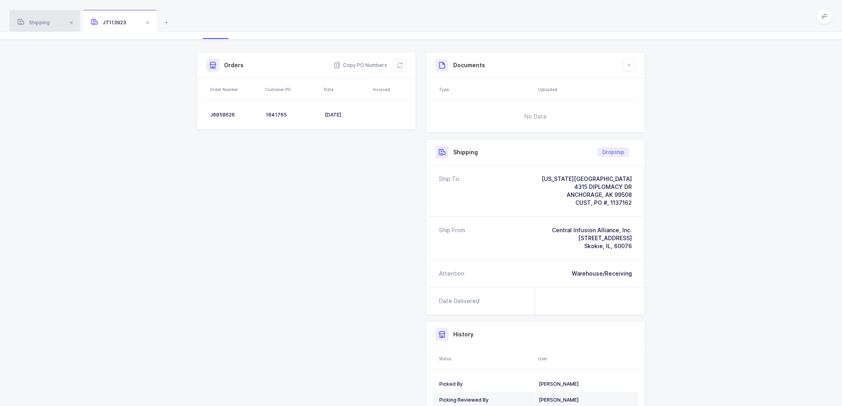 Image resolution: width=842 pixels, height=406 pixels. What do you see at coordinates (486, 400) in the screenshot?
I see `div: Picking Reviewed By` at bounding box center [486, 400].